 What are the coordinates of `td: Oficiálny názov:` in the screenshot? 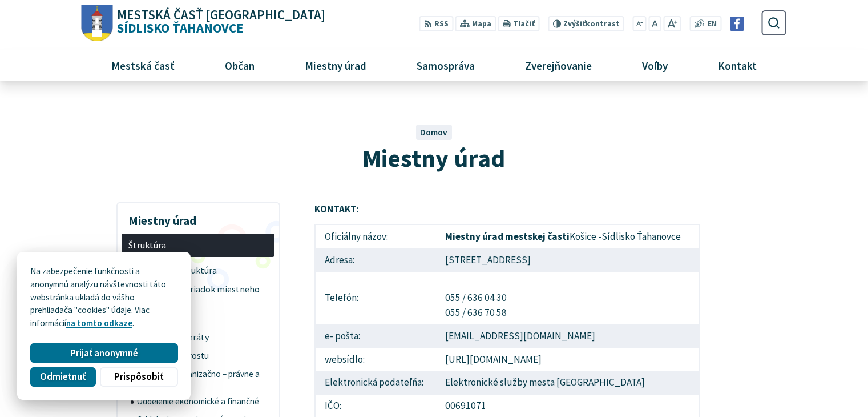 It's located at (375, 236).